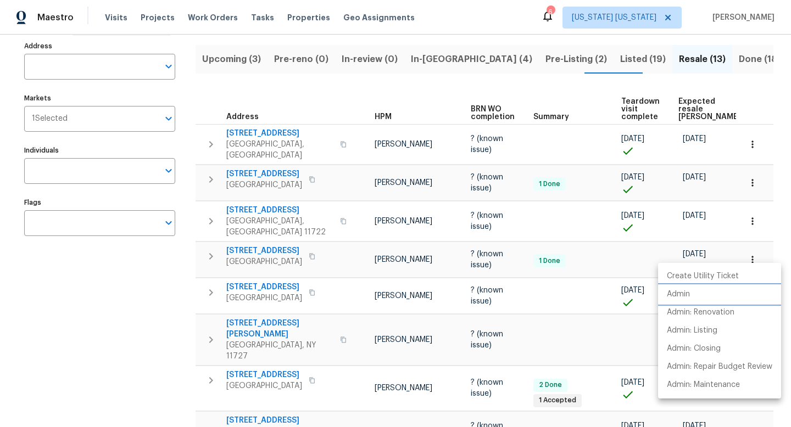 Image resolution: width=791 pixels, height=427 pixels. What do you see at coordinates (692, 331) in the screenshot?
I see `p: Admin: Listing` at bounding box center [692, 331].